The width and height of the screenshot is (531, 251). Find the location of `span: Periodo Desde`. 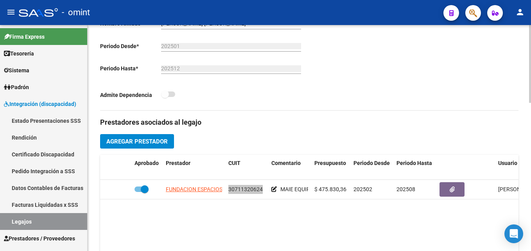

span: Periodo Desde is located at coordinates (372, 163).